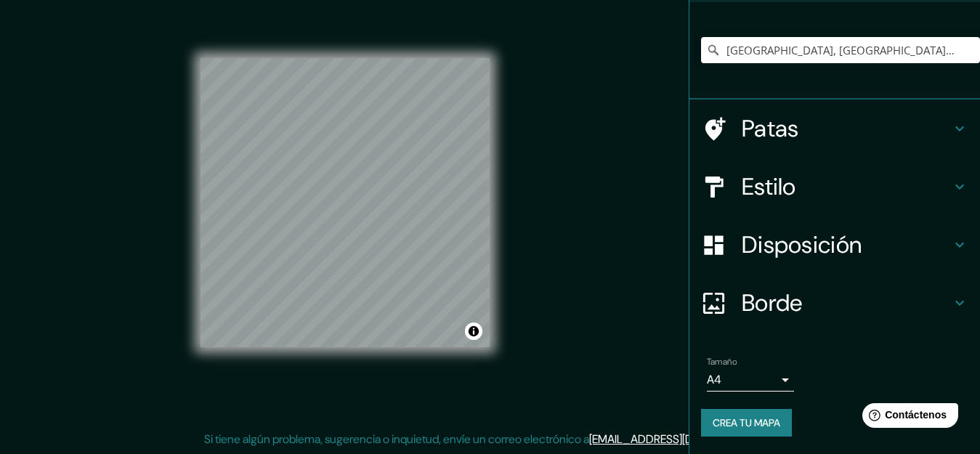 The height and width of the screenshot is (454, 980). What do you see at coordinates (345, 203) in the screenshot?
I see `canvas: Mapa` at bounding box center [345, 203].